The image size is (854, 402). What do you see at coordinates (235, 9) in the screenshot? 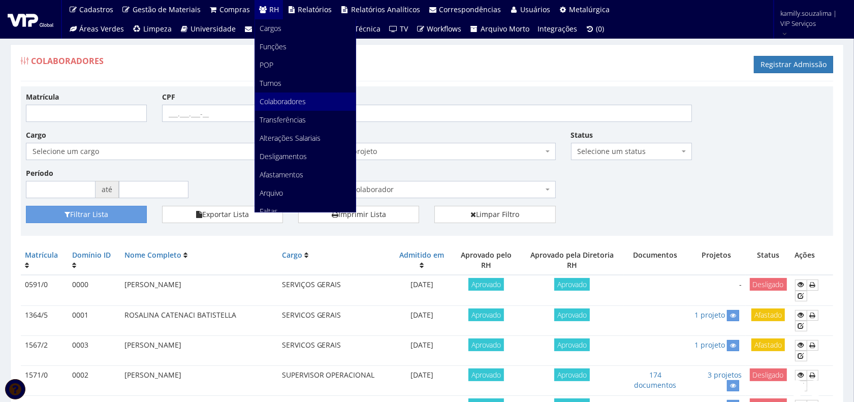
I see `span: Compras` at bounding box center [235, 9].